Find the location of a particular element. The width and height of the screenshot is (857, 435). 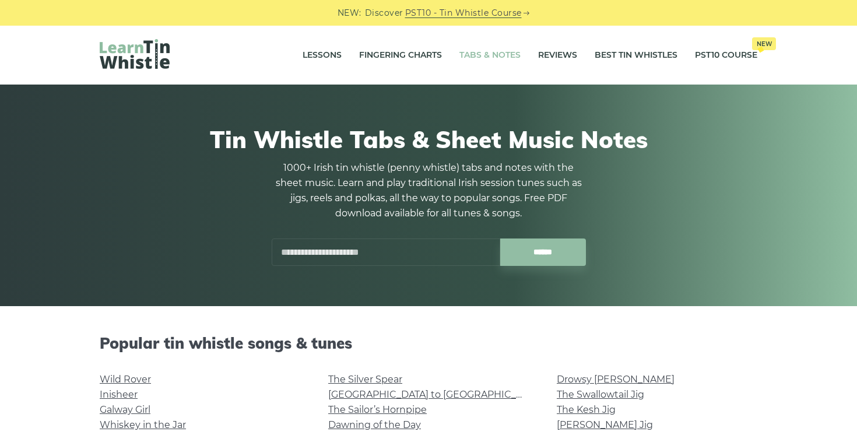

a: Reviews is located at coordinates (557, 55).